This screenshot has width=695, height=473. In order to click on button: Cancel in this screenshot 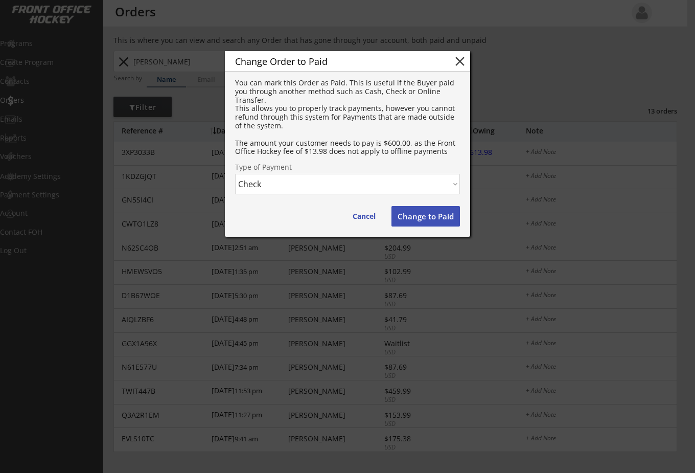, I will do `click(364, 216)`.